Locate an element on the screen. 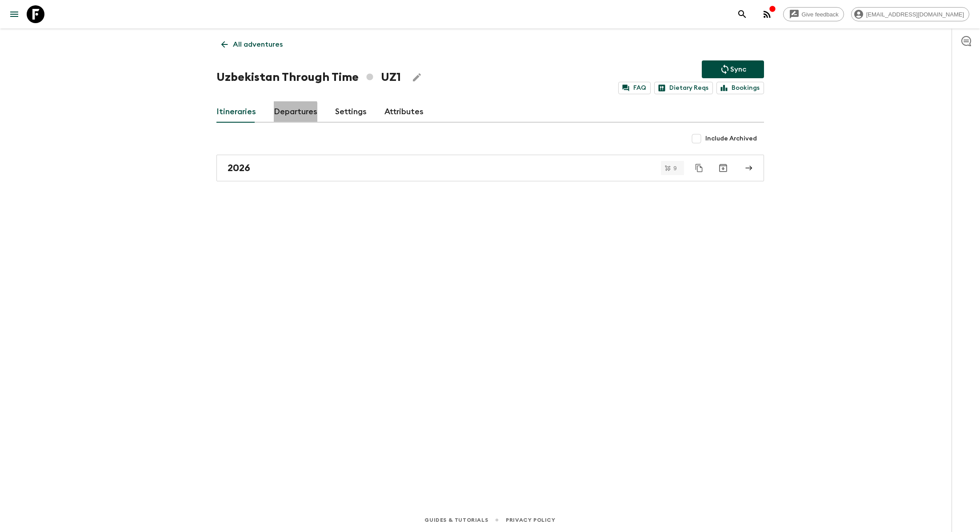  span: 9 is located at coordinates (675, 168).